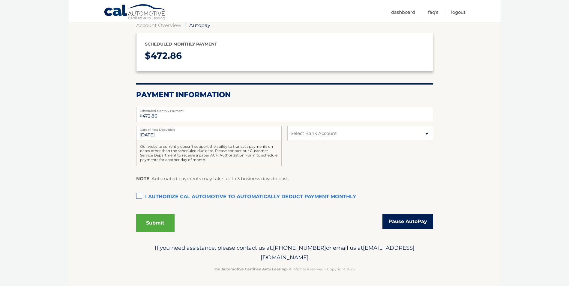  Describe the element at coordinates (285, 269) in the screenshot. I see `p: - All Rights Reserved - Copyright 2025` at that location.